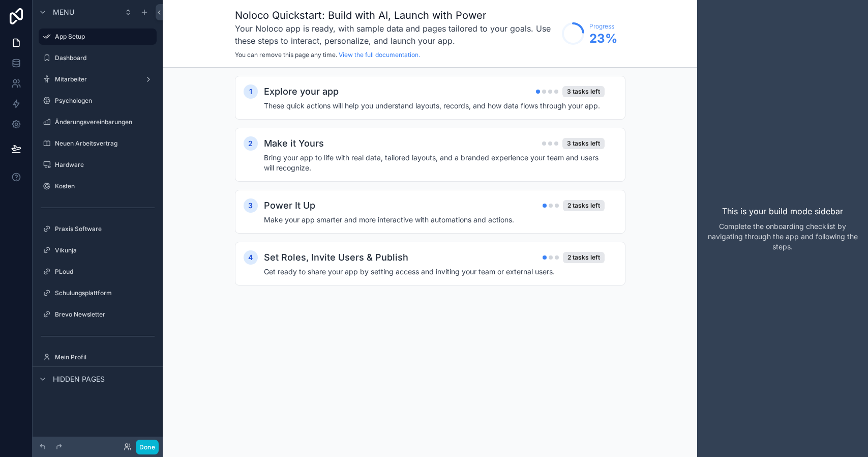  What do you see at coordinates (603, 38) in the screenshot?
I see `span: 23 %` at bounding box center [603, 38].